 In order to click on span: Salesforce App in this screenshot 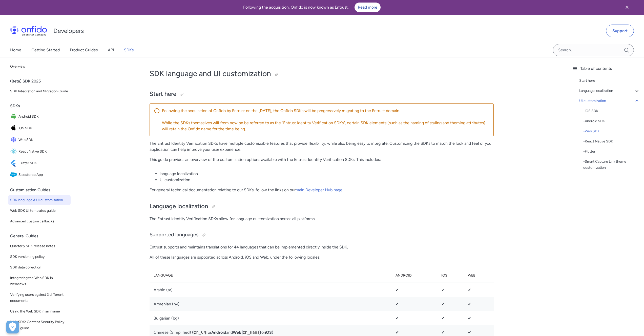, I will do `click(43, 175)`.